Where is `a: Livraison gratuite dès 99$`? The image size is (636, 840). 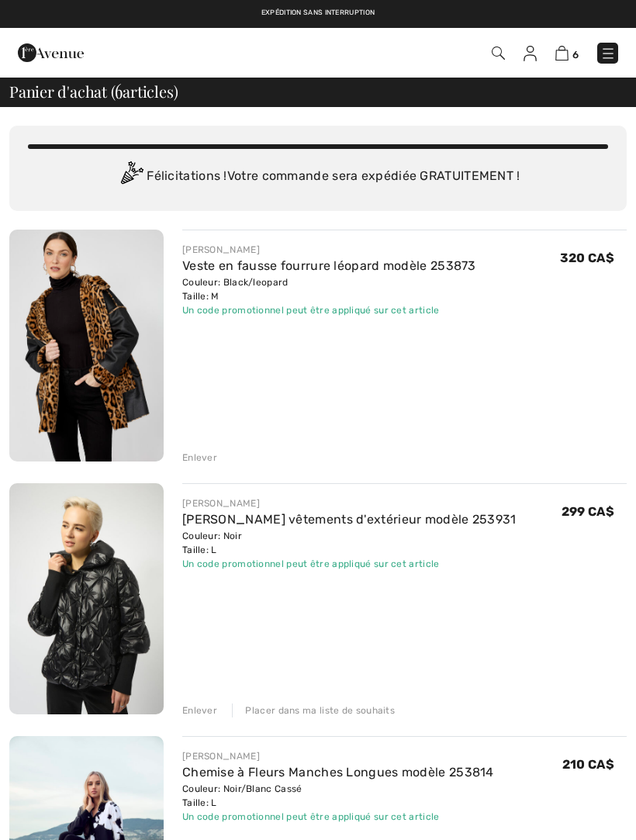 a: Livraison gratuite dès 99$ is located at coordinates (274, 13).